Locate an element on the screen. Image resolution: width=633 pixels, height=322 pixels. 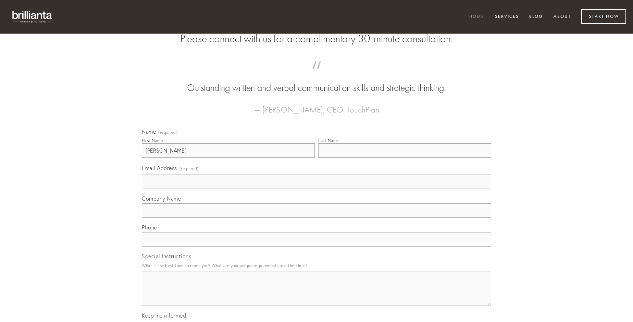
a: About is located at coordinates (562, 17).